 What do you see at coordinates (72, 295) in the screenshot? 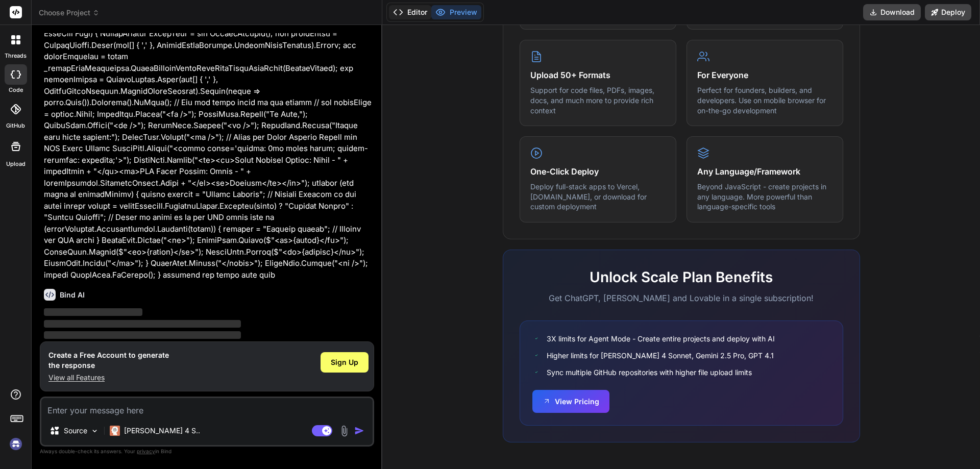
I see `h6: Bind AI` at bounding box center [72, 295].